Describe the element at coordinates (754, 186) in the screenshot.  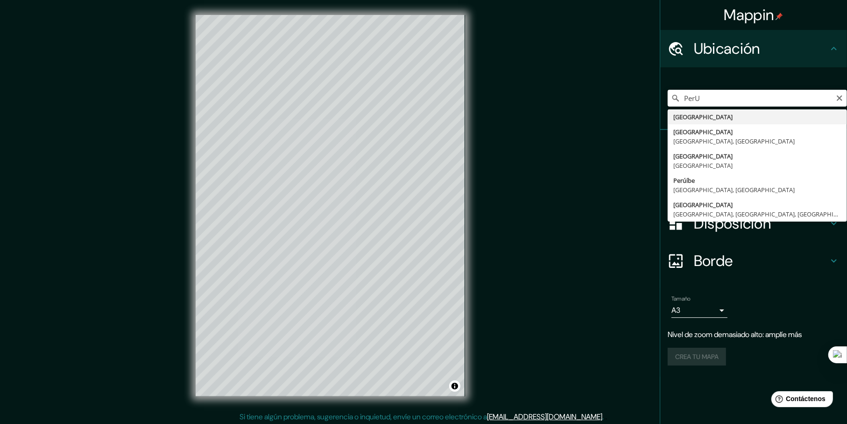
I see `div: Estilo` at that location.